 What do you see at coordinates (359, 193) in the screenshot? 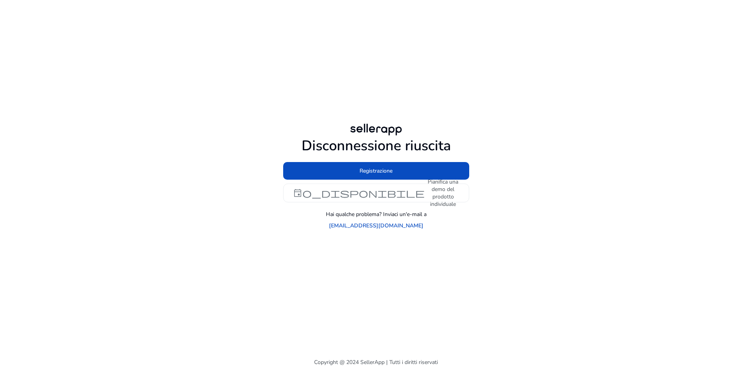
I see `font: evento_disponibile` at bounding box center [359, 193].